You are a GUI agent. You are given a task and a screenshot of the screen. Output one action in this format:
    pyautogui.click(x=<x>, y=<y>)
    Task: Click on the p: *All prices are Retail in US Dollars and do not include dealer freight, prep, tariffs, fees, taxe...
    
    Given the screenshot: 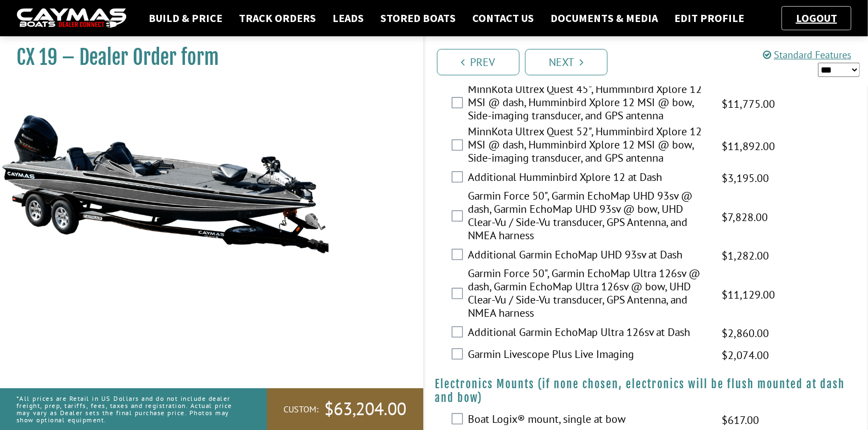 What is the action you would take?
    pyautogui.click(x=129, y=409)
    